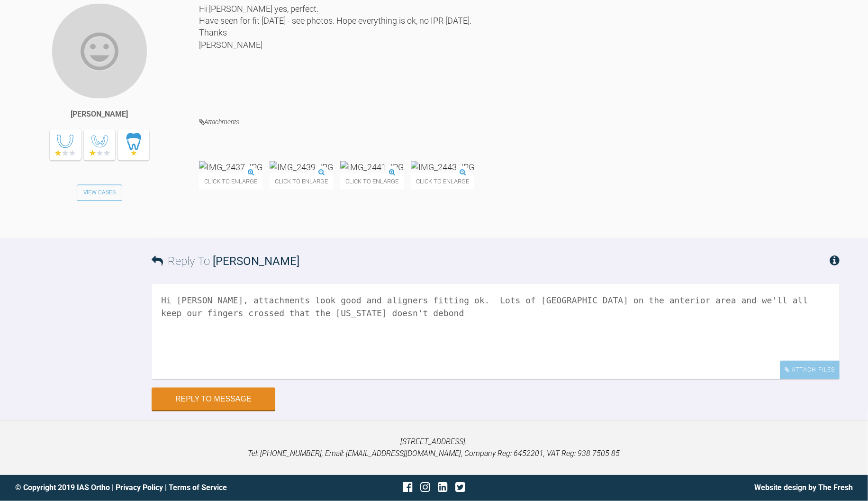 Image resolution: width=868 pixels, height=501 pixels. I want to click on button: Reply to Message, so click(213, 399).